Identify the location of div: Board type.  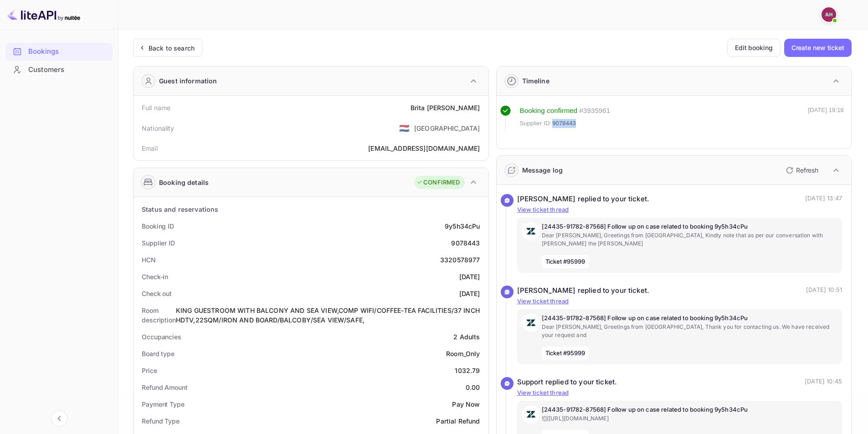
(158, 353).